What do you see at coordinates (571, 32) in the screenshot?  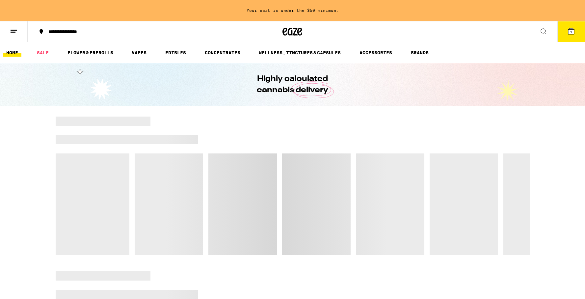 I see `span: 1` at bounding box center [571, 32].